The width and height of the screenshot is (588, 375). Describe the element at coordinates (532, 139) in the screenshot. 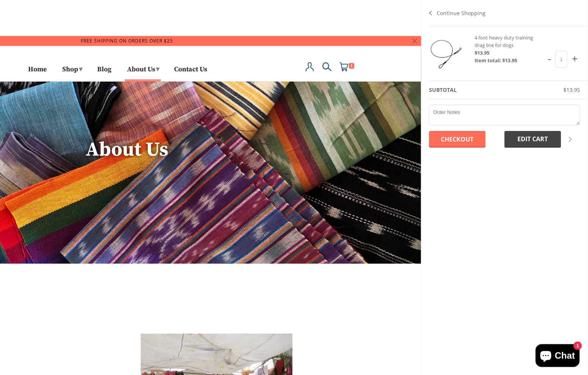

I see `a: Edit Cart` at that location.